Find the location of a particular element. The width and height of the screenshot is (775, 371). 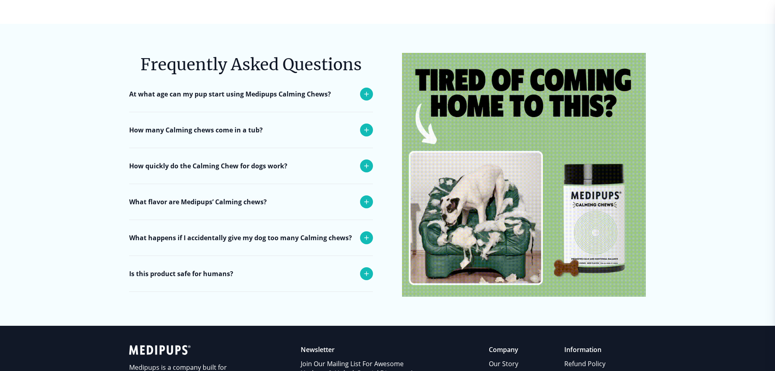

a: Our Story is located at coordinates (512, 364).